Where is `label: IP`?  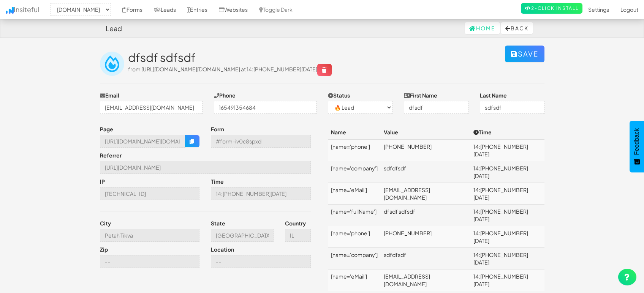 label: IP is located at coordinates (102, 181).